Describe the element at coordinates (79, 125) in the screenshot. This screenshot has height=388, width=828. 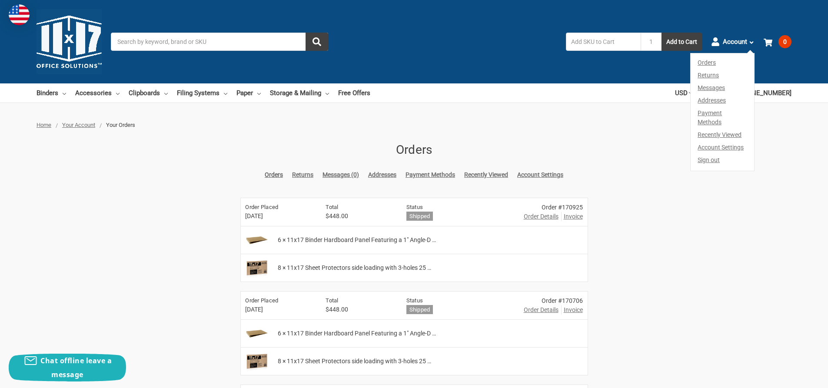
I see `a: Your Account` at that location.